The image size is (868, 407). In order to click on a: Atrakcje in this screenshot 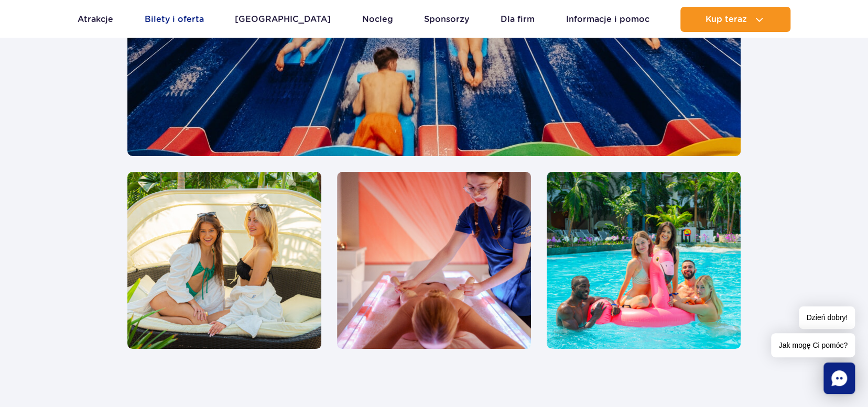, I will do `click(95, 19)`.